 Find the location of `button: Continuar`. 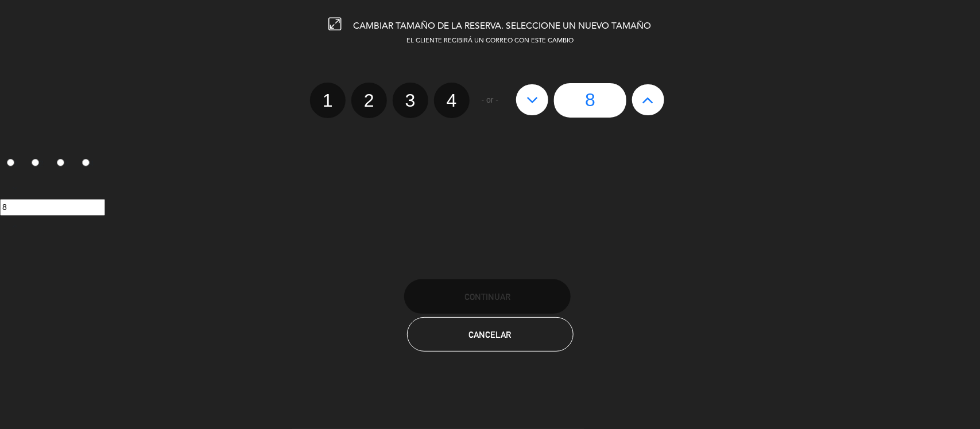

button: Continuar is located at coordinates (487, 297).